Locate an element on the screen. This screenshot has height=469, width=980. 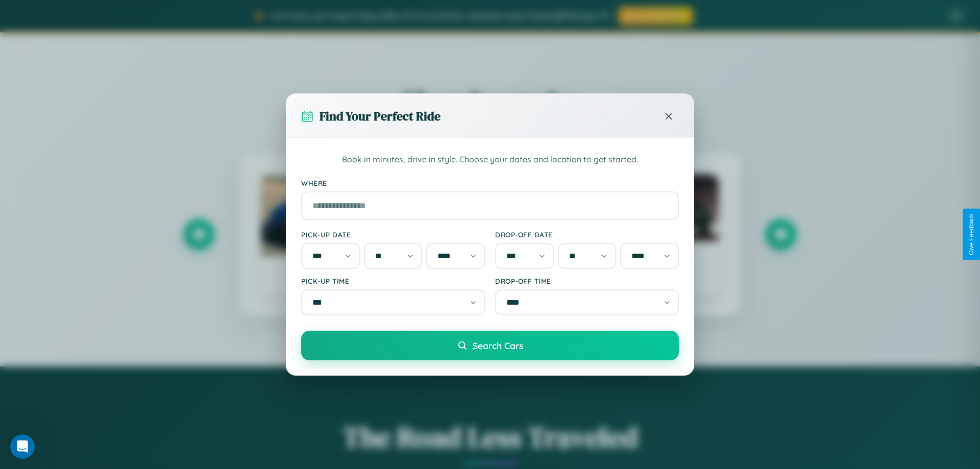
label: Pick-up Date is located at coordinates (393, 234).